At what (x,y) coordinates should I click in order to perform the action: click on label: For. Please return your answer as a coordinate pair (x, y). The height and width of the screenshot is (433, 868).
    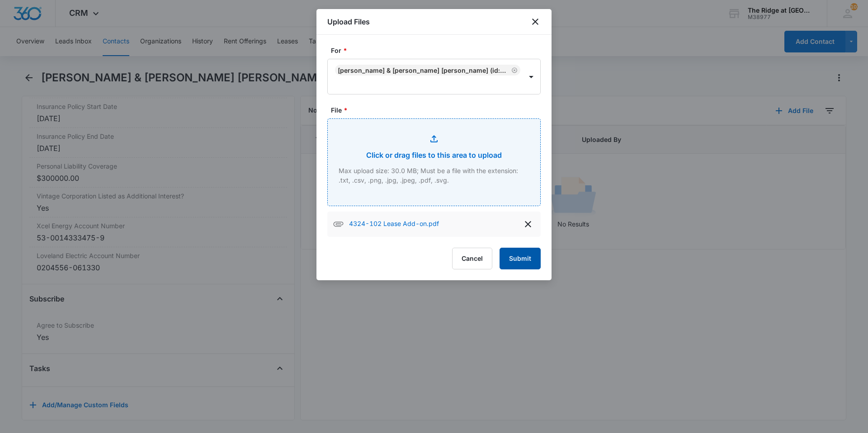
    Looking at the image, I should click on (438, 50).